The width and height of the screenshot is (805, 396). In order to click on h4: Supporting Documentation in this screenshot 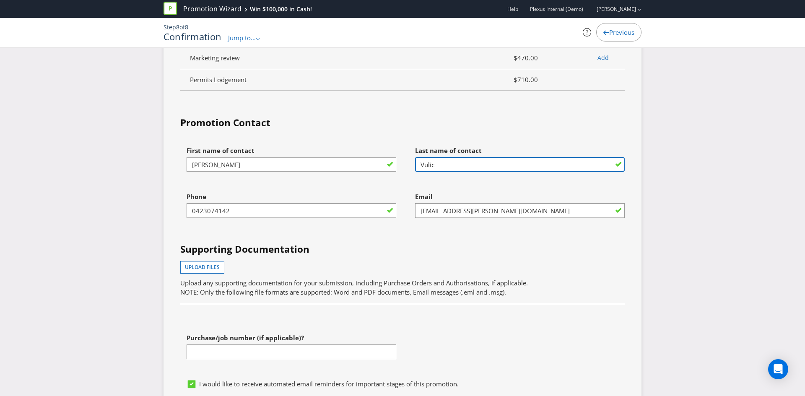, I will do `click(403, 250)`.